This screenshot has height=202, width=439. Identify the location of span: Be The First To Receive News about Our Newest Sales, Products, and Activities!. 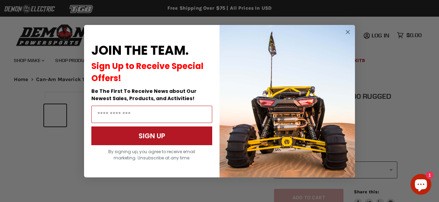
(144, 95).